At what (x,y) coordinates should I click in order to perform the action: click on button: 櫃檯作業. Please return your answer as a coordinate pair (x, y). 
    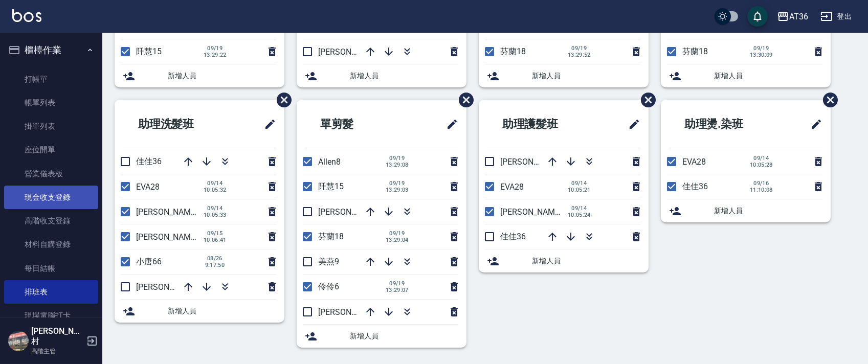
    Looking at the image, I should click on (51, 50).